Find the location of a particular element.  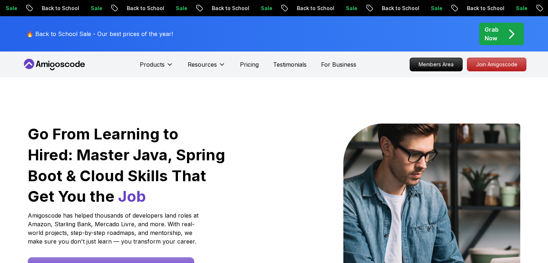

p: Resources is located at coordinates (202, 64).